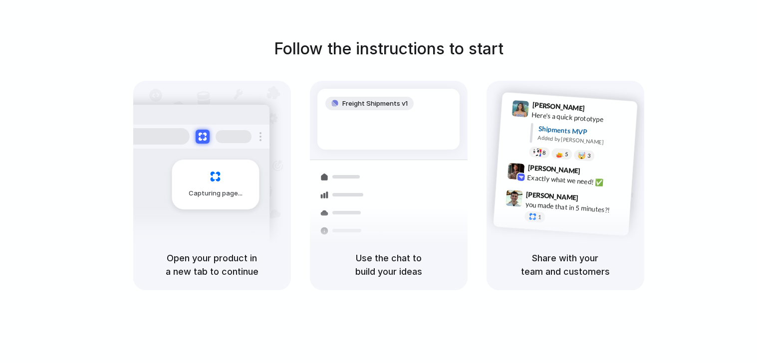 This screenshot has height=363, width=757. I want to click on span: Capturing page, so click(216, 194).